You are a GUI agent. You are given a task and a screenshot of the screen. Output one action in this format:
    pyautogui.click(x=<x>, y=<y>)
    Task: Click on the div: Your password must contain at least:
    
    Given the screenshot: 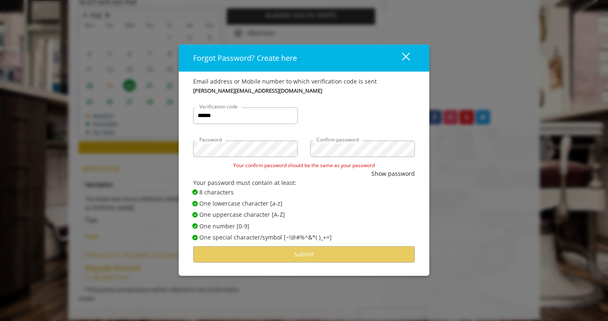 What is the action you would take?
    pyautogui.click(x=304, y=183)
    